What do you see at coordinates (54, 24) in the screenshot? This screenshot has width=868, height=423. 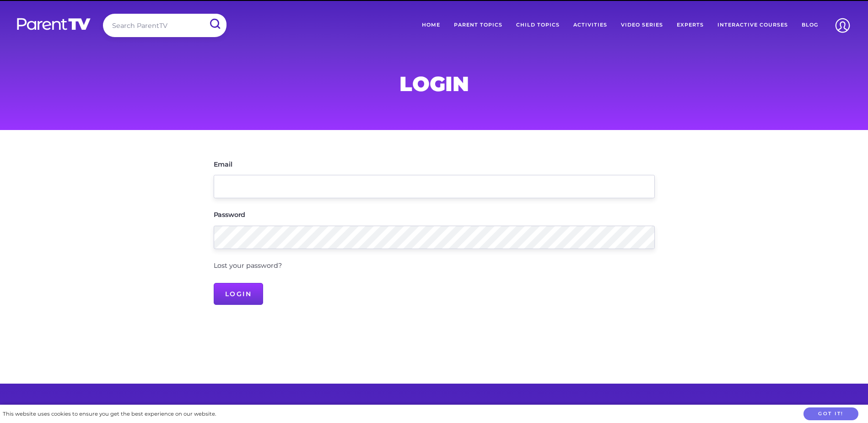 I see `img: parenttv-logo-white.4c85aaf.svg` at bounding box center [54, 24].